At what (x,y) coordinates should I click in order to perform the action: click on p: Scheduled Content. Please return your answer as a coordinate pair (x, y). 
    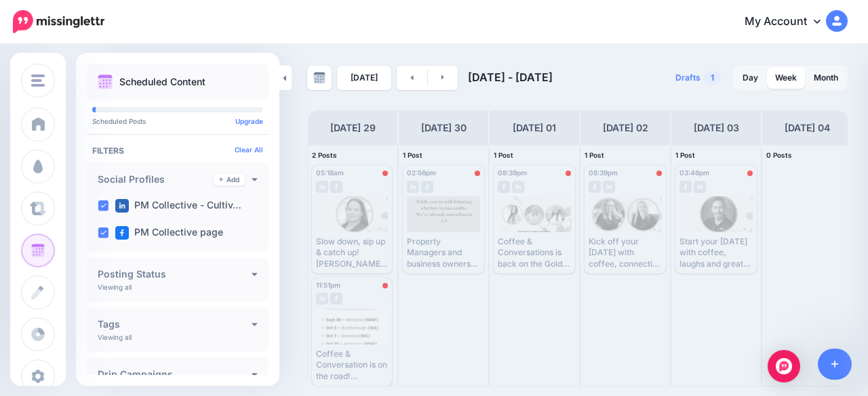
    Looking at the image, I should click on (162, 82).